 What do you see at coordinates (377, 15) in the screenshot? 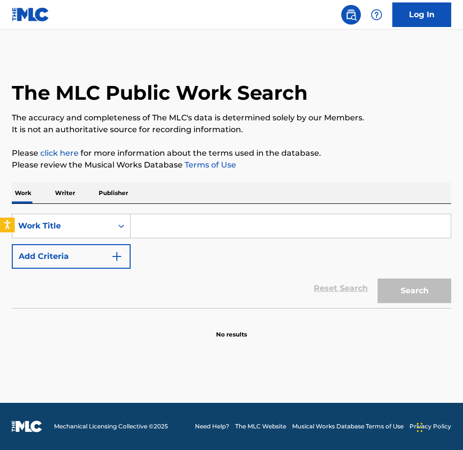
I see `img: help` at bounding box center [377, 15].